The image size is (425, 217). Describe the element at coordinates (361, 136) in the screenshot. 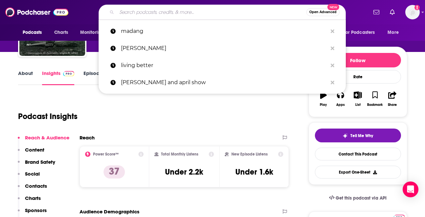

I see `span: Tell Me Why` at that location.